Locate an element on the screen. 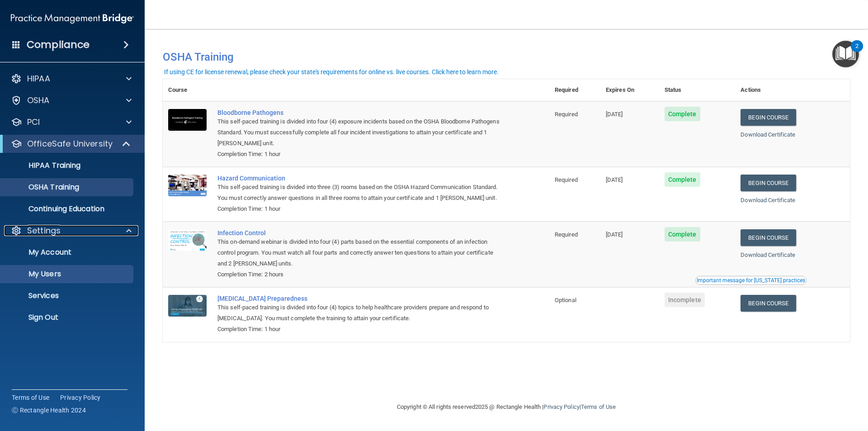 The width and height of the screenshot is (868, 431). div: This self-paced training is divided into four (4) topics to help healthcare providers prepare and... is located at coordinates (361, 313).